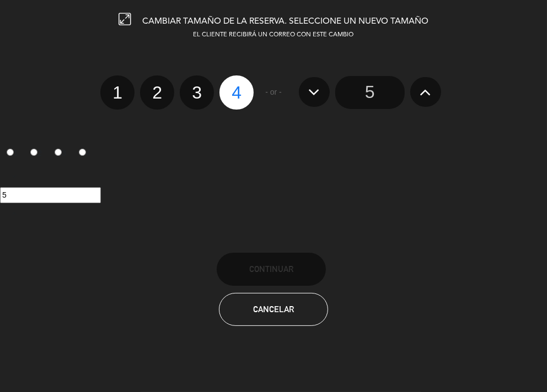 This screenshot has height=392, width=547. Describe the element at coordinates (274, 310) in the screenshot. I see `button: Cancelar` at that location.